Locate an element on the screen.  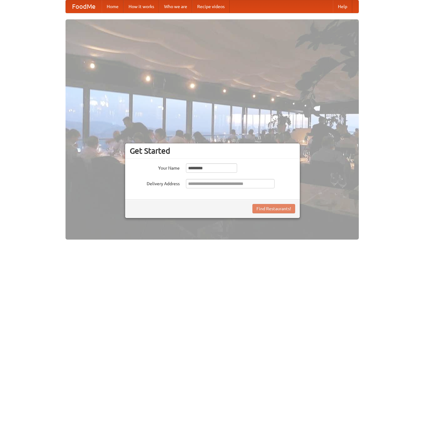
label: Your Name is located at coordinates (155, 167).